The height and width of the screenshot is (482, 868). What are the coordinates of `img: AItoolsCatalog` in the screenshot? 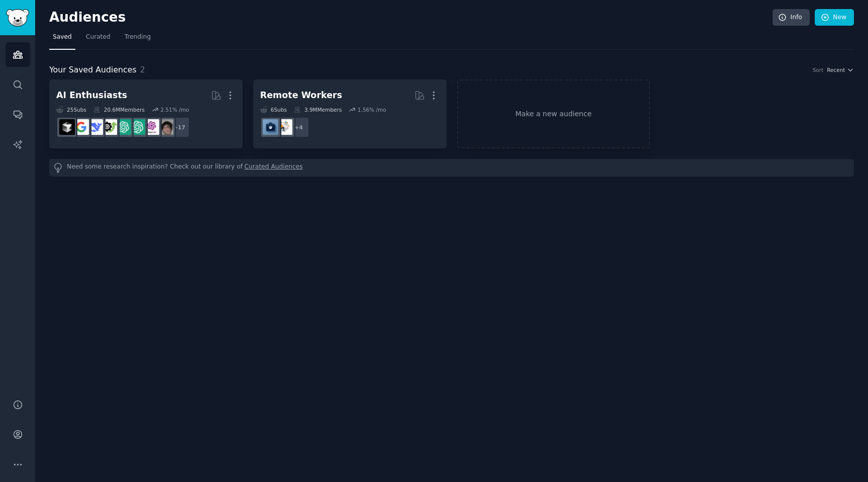 It's located at (109, 126).